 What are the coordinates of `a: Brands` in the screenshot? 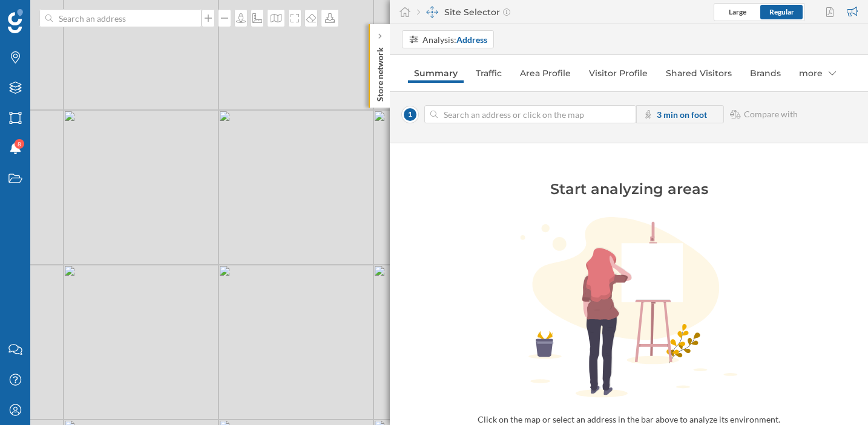 It's located at (765, 73).